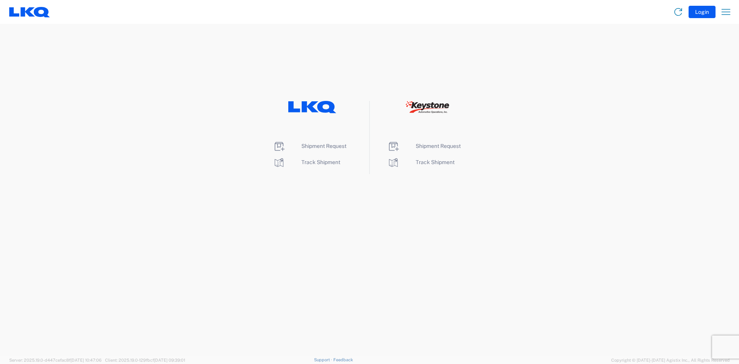  I want to click on a: Support, so click(324, 359).